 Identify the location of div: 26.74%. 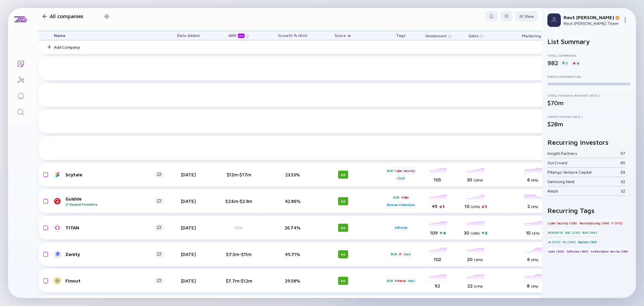
(292, 227).